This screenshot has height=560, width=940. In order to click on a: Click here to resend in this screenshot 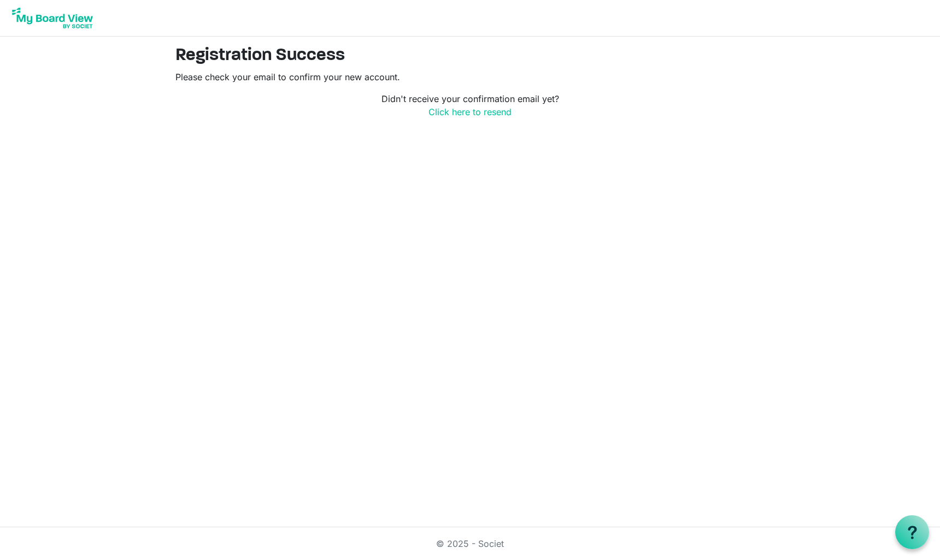, I will do `click(470, 112)`.